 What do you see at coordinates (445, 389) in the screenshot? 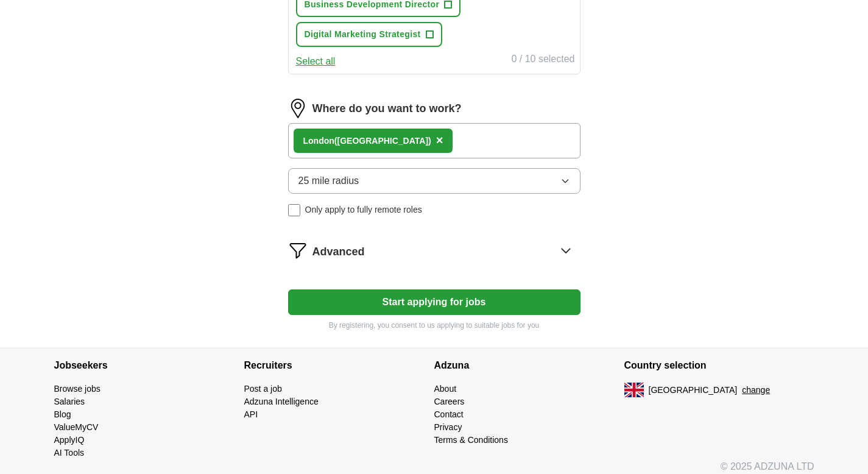
I see `a: About` at bounding box center [445, 389].